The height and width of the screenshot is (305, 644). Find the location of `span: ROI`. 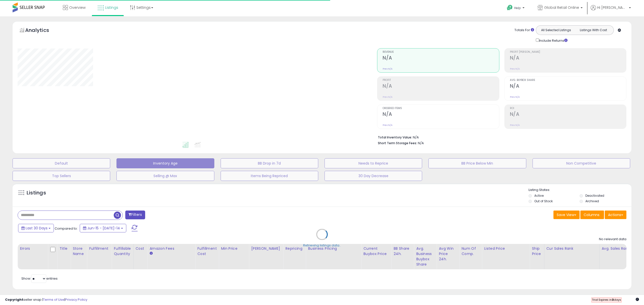

span: ROI is located at coordinates (568, 108).